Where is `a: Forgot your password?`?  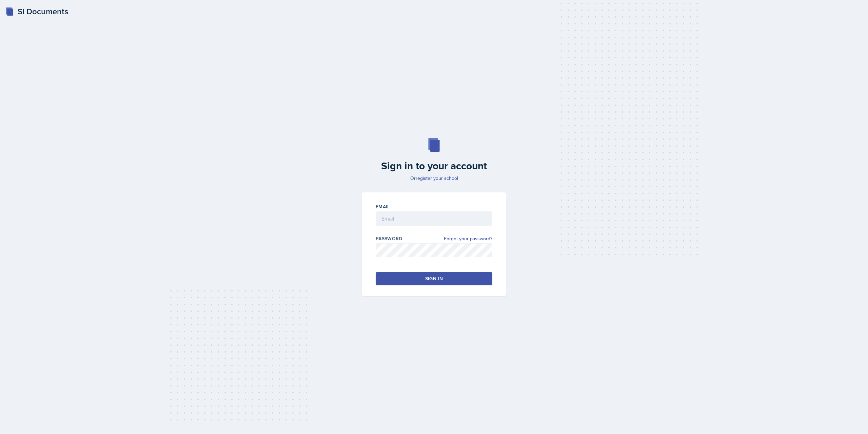
a: Forgot your password? is located at coordinates (468, 238).